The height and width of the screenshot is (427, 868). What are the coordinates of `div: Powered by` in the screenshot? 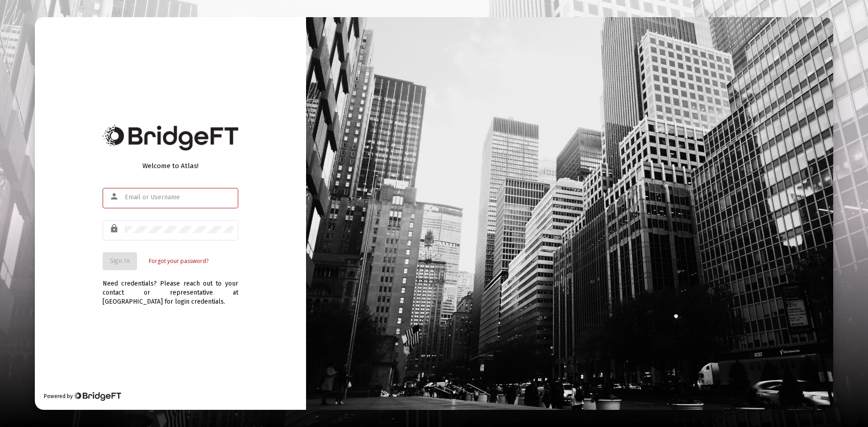 It's located at (83, 396).